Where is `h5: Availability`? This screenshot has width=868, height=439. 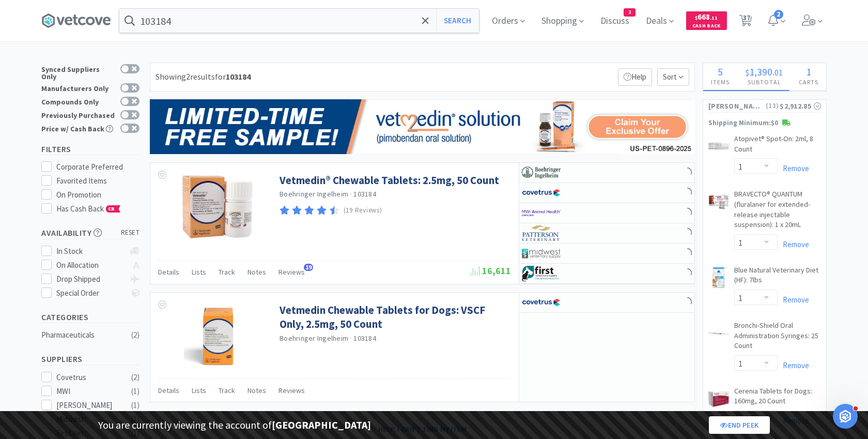
h5: Availability is located at coordinates (90, 233).